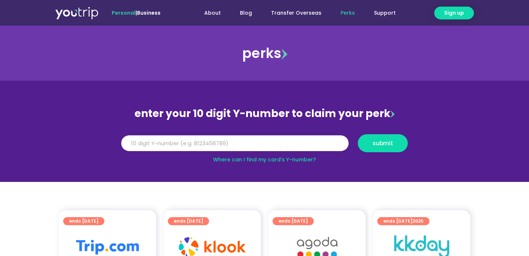  What do you see at coordinates (383, 143) in the screenshot?
I see `span: submit` at bounding box center [383, 143].